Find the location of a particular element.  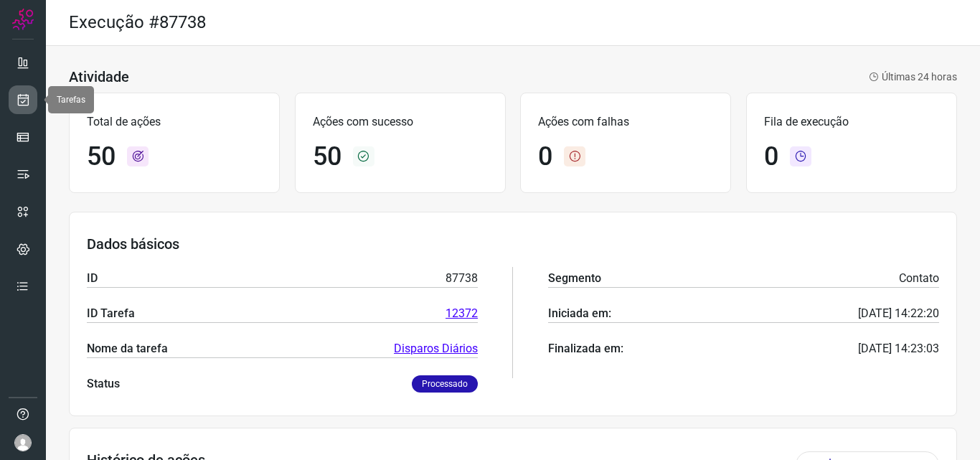

img: avatar-user-boy.jpg is located at coordinates (23, 443).